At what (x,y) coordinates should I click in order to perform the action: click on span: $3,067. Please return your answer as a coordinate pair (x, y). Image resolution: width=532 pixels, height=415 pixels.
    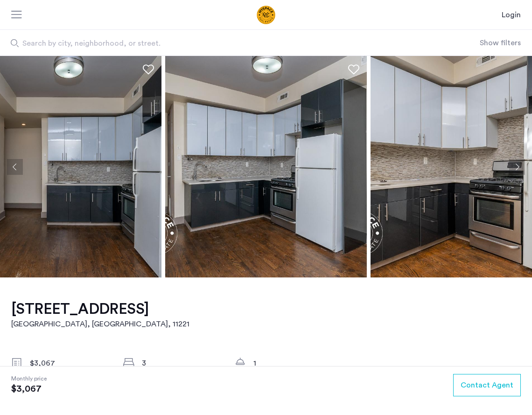
    Looking at the image, I should click on (29, 389).